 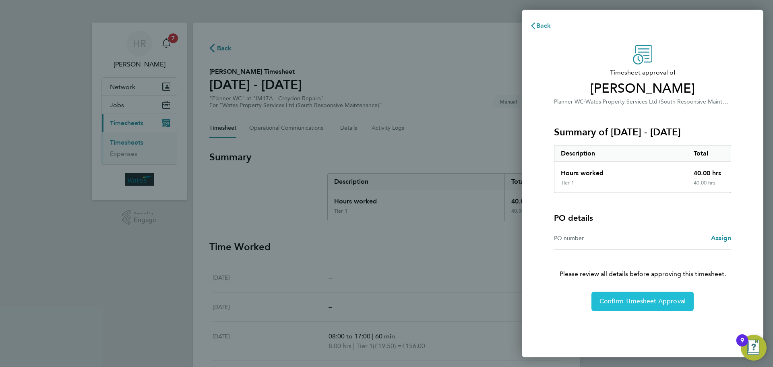 I want to click on div: 9, so click(x=742, y=345).